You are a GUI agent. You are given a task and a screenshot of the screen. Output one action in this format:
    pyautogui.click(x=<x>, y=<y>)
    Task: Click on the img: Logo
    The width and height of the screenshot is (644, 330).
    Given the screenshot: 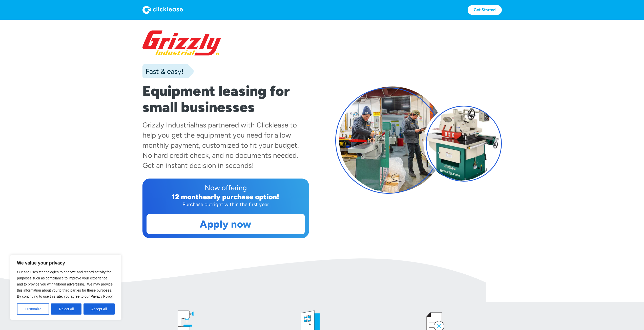 What is the action you would take?
    pyautogui.click(x=163, y=10)
    